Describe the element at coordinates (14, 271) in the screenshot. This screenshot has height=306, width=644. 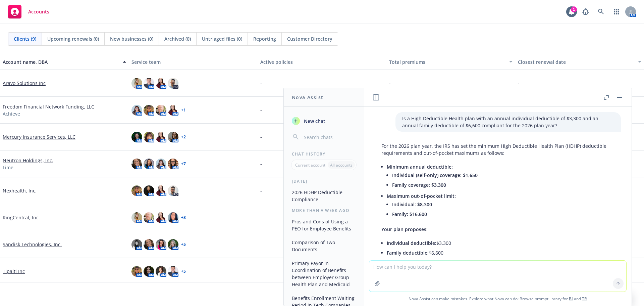
I see `a: Tipalti Inc` at that location.